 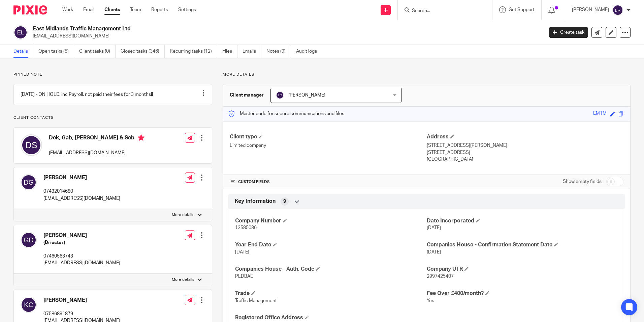 What do you see at coordinates (135, 10) in the screenshot?
I see `a: Team` at bounding box center [135, 10].